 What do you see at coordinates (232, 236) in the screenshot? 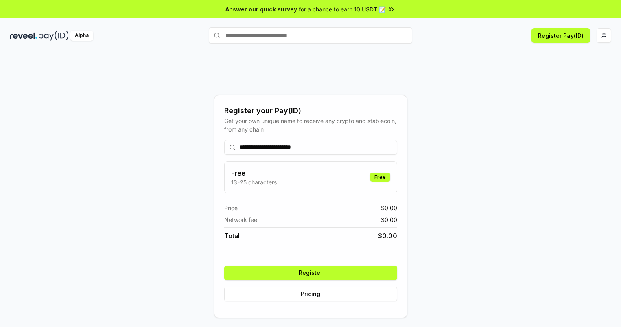
I see `span: Total` at bounding box center [232, 236].